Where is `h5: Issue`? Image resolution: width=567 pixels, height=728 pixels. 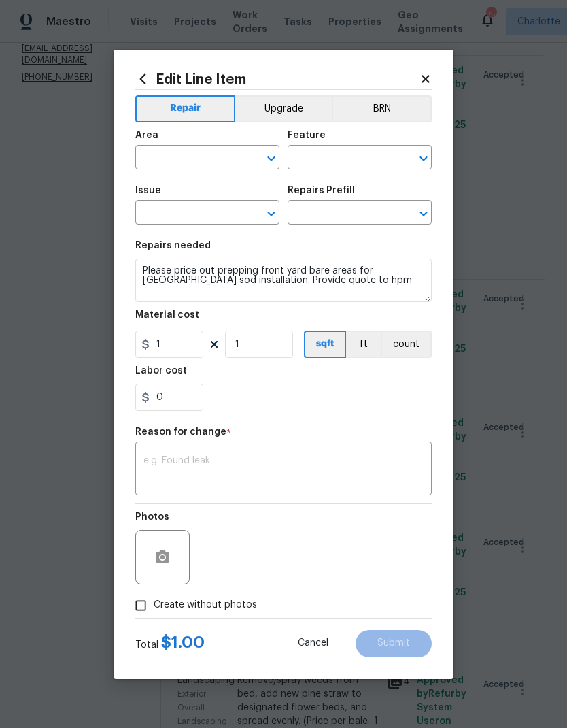 h5: Issue is located at coordinates (148, 191).